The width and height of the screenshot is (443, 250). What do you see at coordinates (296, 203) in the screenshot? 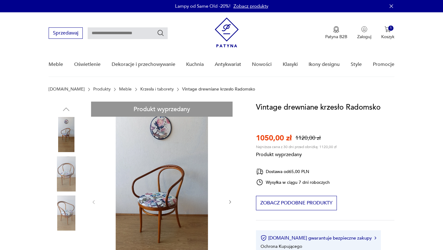
I see `a: Zobacz podobne produkty` at bounding box center [296, 203].